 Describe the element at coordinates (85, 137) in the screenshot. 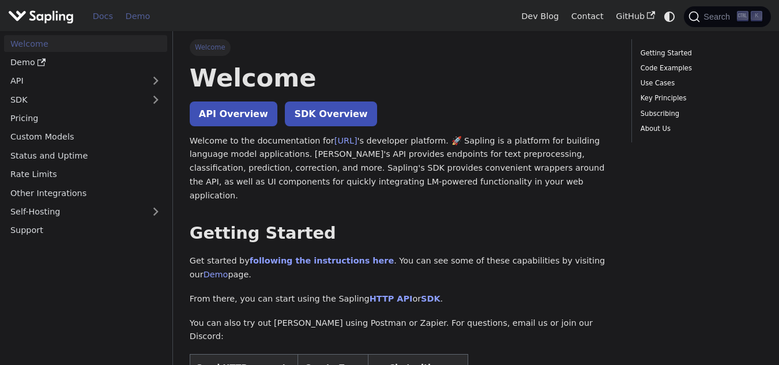

I see `a: Custom Models` at that location.